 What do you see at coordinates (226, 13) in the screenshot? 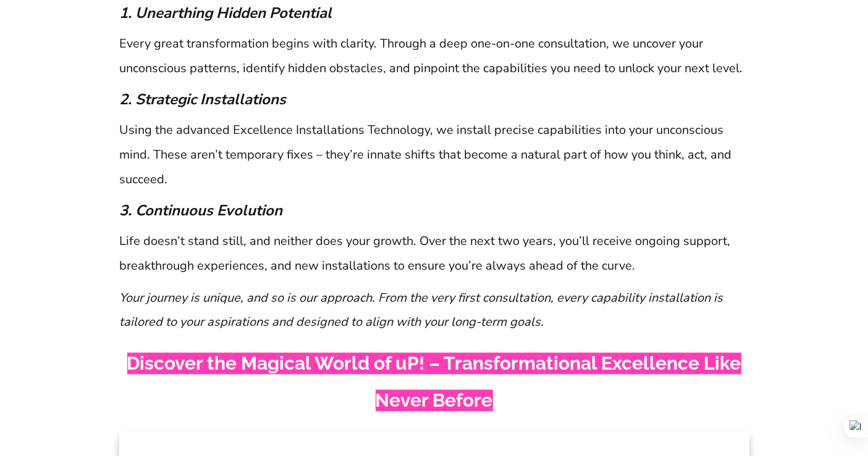
I see `em: 1. Unearthing Hidden Potential` at bounding box center [226, 13].